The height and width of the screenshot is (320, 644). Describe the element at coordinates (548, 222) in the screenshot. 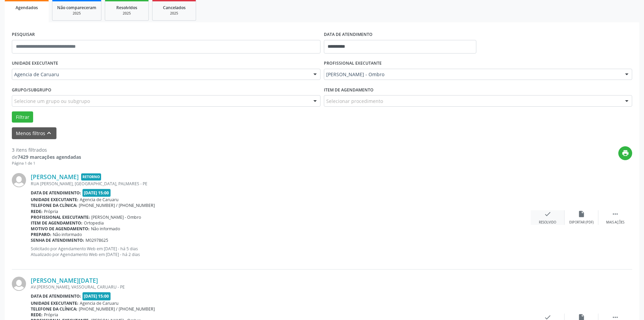

I see `div: Resolvido` at that location.